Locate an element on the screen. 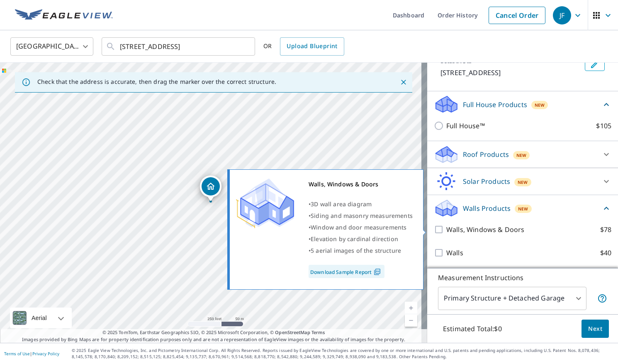 The image size is (618, 364). span: Your report will include the primary structure and a detached garage if one exists. is located at coordinates (603, 298).